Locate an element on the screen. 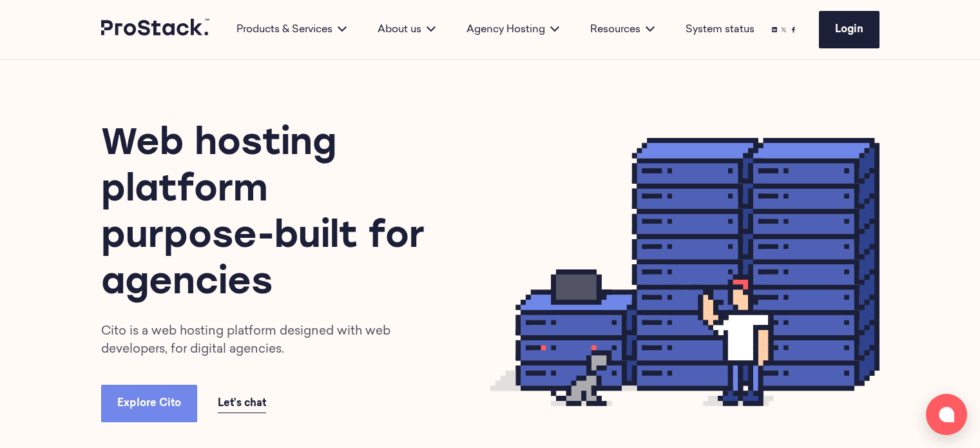  button: Open chat window is located at coordinates (947, 415).